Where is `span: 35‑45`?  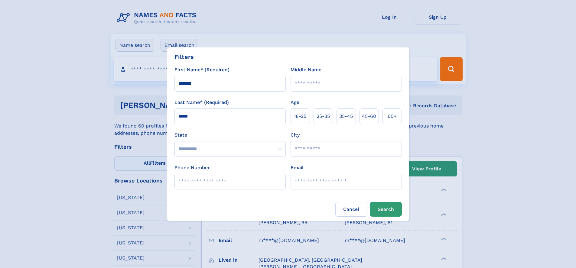
span: 35‑45 is located at coordinates (346, 116).